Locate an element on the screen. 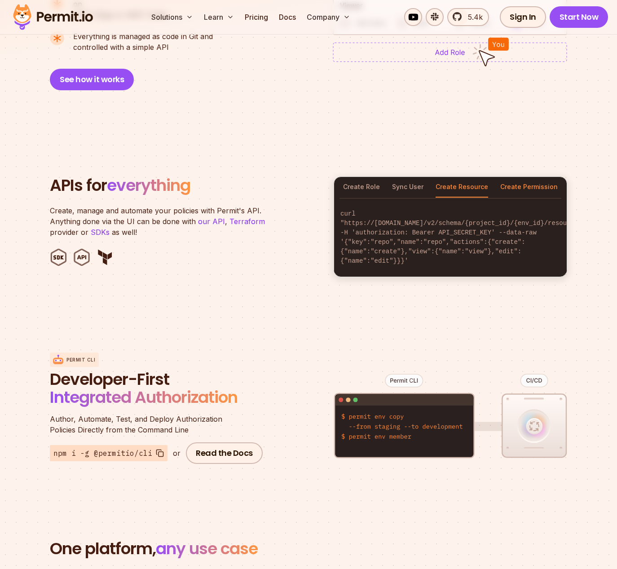  span: everything is located at coordinates (149, 185).